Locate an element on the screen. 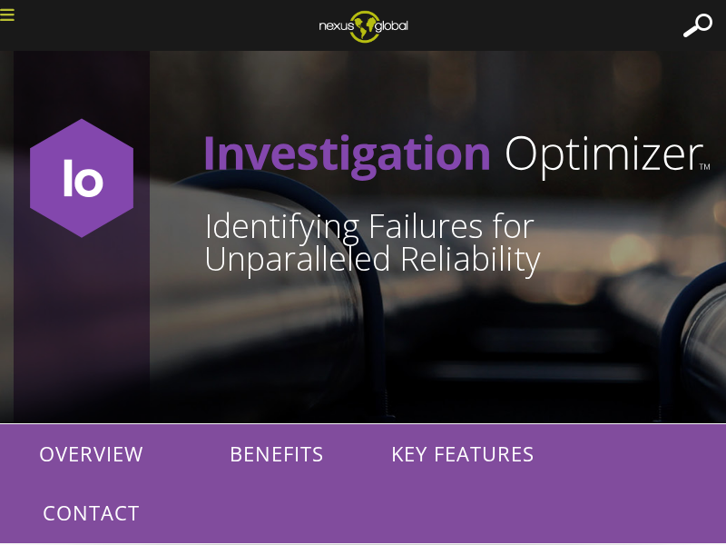 Image resolution: width=726 pixels, height=545 pixels. img: Io is located at coordinates (82, 178).